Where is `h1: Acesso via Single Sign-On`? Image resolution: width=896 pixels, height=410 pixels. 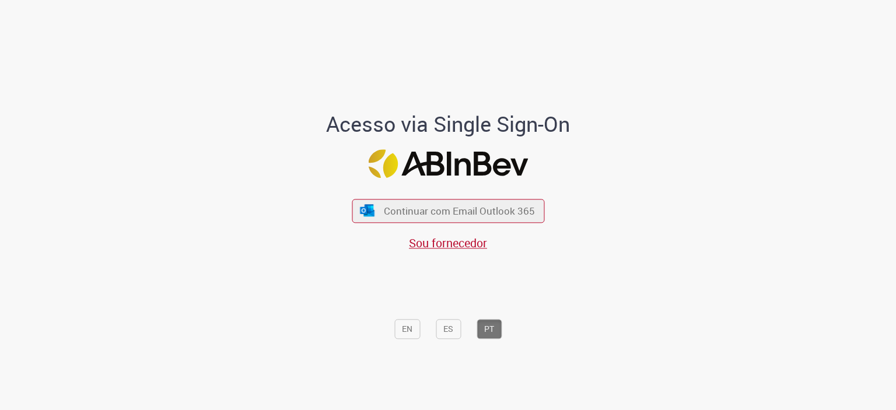
h1: Acesso via Single Sign-On is located at coordinates (448, 124).